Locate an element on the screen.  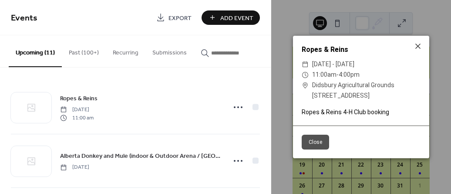
a: Export is located at coordinates (174, 17).